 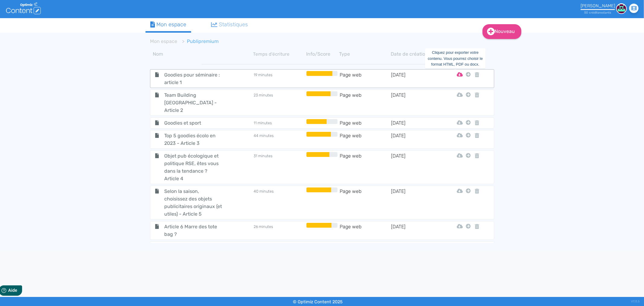 I want to click on span: Objet pub écologique et politique RSE, êtes vous dans la tendance ? Article 4, so click(x=194, y=167).